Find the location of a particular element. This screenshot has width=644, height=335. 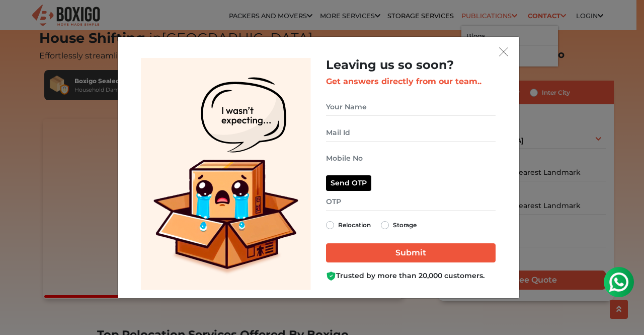

h2: Leaving us so soon? is located at coordinates (411, 65).